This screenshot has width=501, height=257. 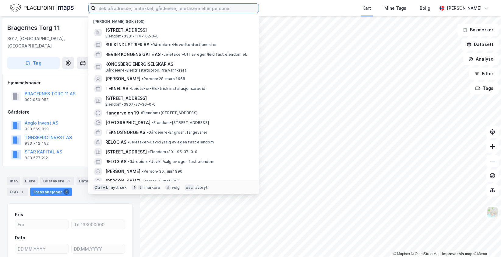 What do you see at coordinates (161, 181) in the screenshot?
I see `span: Person • 5. mai 1991` at bounding box center [161, 181].